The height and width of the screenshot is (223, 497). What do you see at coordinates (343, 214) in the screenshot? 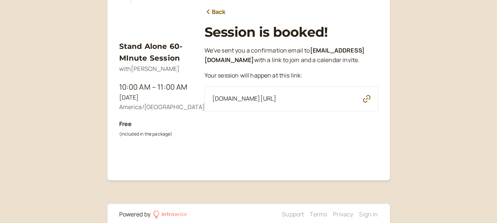
I see `a: Privacy` at bounding box center [343, 214].